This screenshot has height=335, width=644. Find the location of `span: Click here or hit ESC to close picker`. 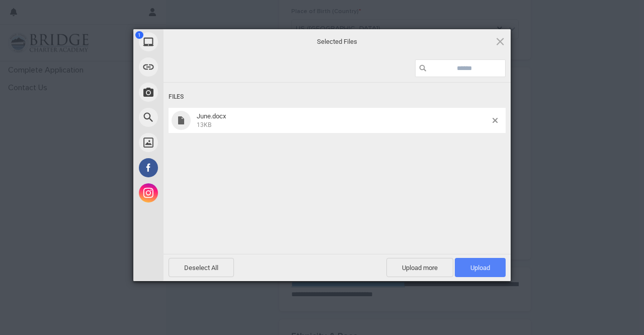

span: Click here or hit ESC to close picker is located at coordinates (500, 41).